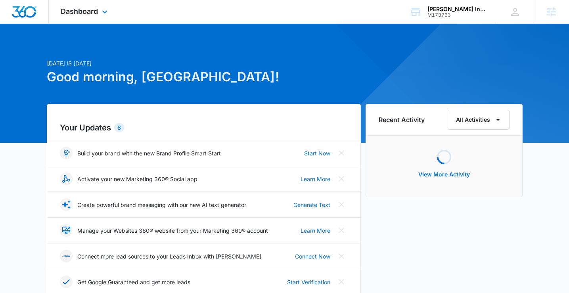  What do you see at coordinates (478, 120) in the screenshot?
I see `button: All Activities` at bounding box center [478, 120].